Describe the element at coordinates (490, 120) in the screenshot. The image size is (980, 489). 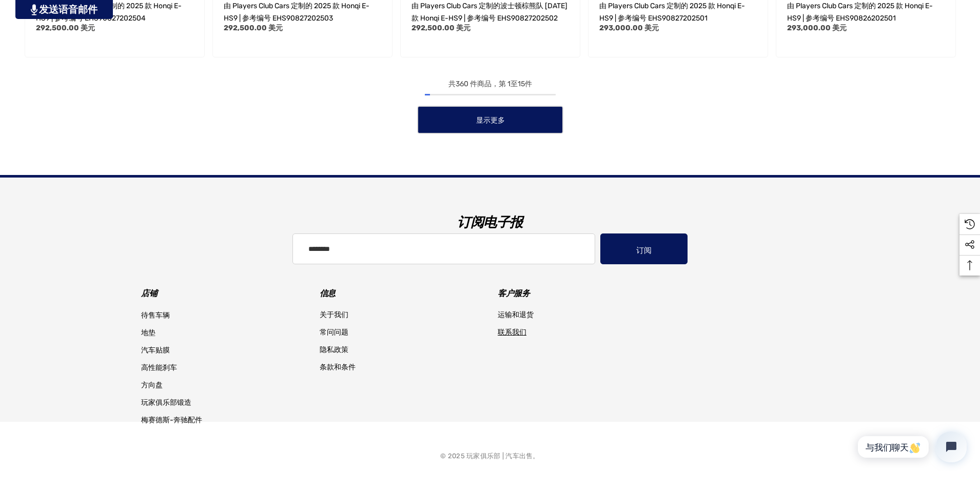
I see `a: 显示更多` at that location.